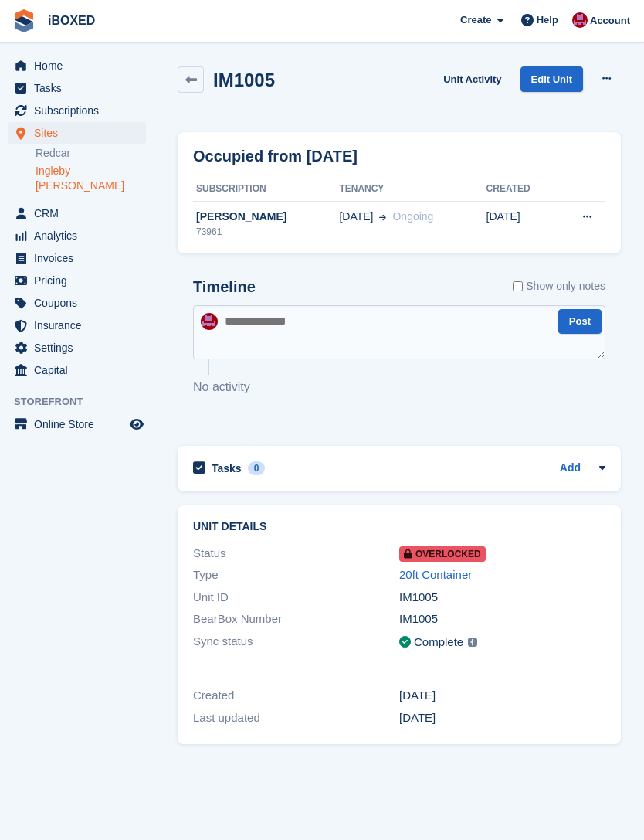  What do you see at coordinates (226, 468) in the screenshot?
I see `h2: Tasks` at bounding box center [226, 468].